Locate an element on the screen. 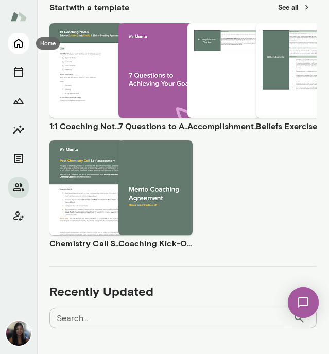  button: Client app is located at coordinates (19, 216).